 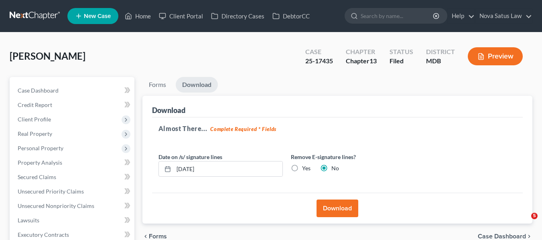 What do you see at coordinates (157, 85) in the screenshot?
I see `a: Forms` at bounding box center [157, 85].